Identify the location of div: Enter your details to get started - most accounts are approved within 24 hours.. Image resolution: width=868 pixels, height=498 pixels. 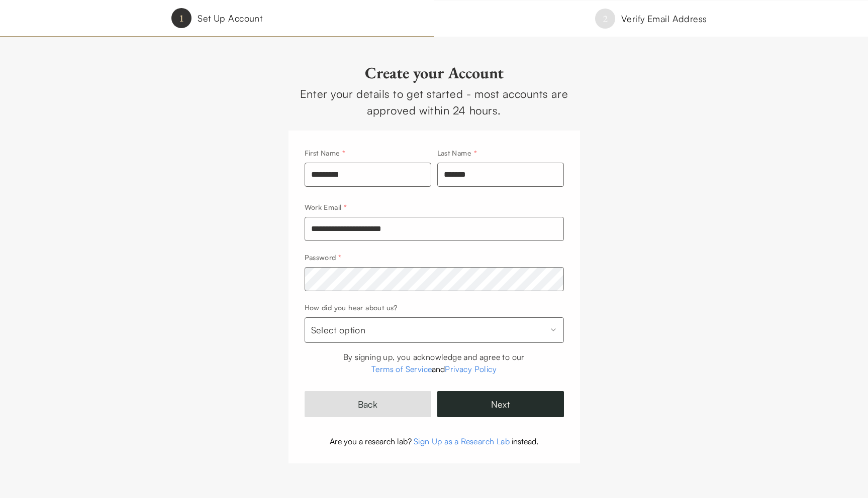
(434, 102).